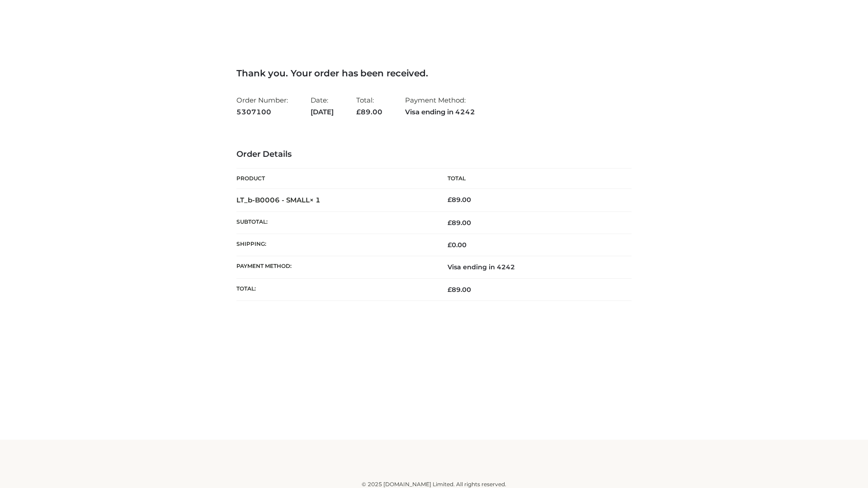 The image size is (868, 488). I want to click on bdi: 89.00, so click(459, 200).